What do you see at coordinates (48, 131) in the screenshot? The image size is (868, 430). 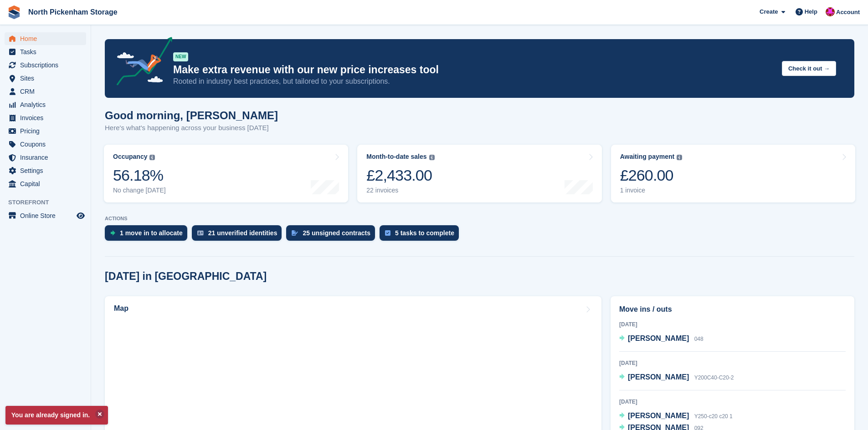 I see `span: Pricing` at bounding box center [48, 131].